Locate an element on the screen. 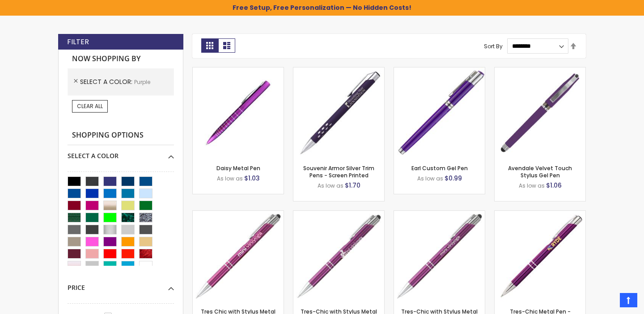 The height and width of the screenshot is (314, 644). strong: Filter is located at coordinates (78, 42).